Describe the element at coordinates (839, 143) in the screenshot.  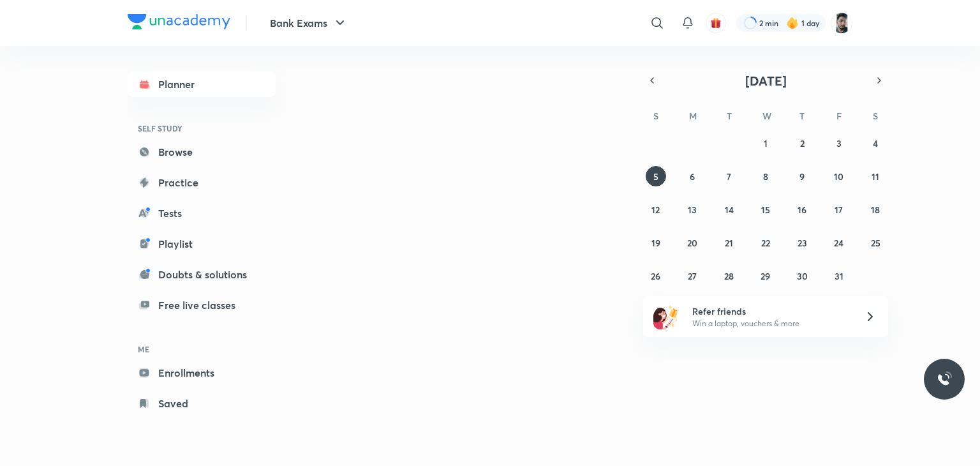
I see `abbr: October 3, 2025` at that location.